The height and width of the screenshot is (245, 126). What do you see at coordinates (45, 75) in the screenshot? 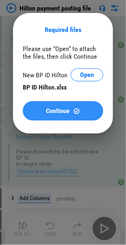
I see `div: New BP ID Hilton` at bounding box center [45, 75].